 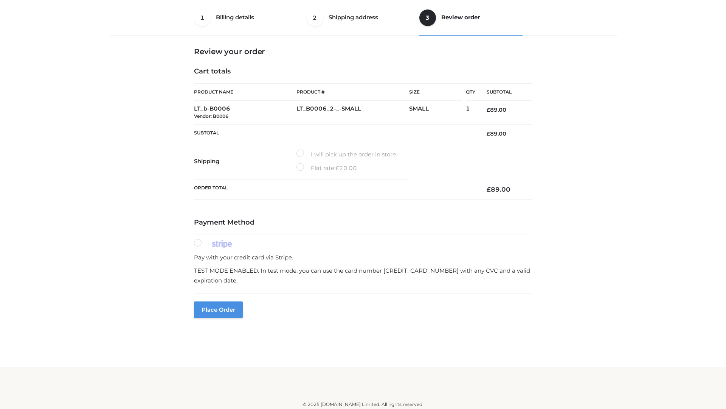 I want to click on td: LT_b-B0006, so click(x=245, y=112).